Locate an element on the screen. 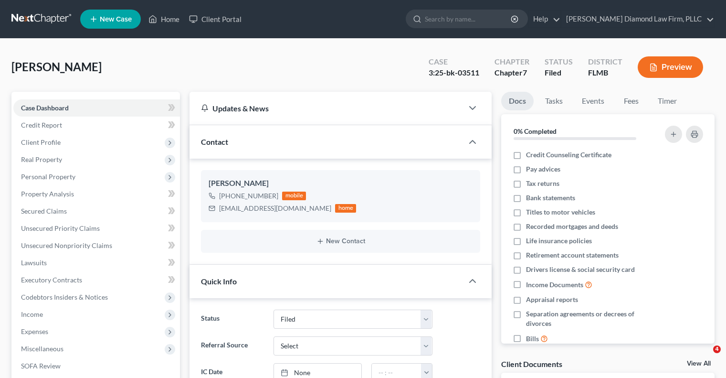 This screenshot has width=726, height=378. span: Quick Info is located at coordinates (219, 281).